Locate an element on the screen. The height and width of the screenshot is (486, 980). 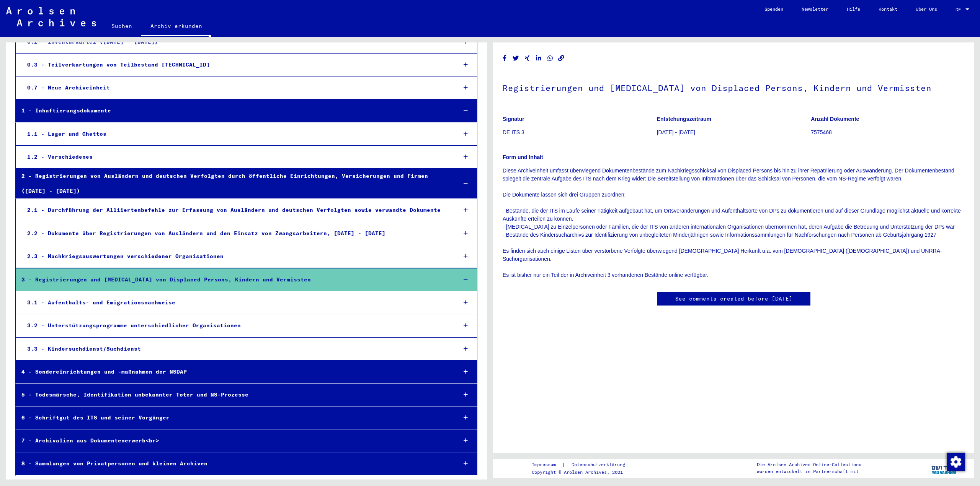
img: Zustimmung ändern is located at coordinates (956, 462).